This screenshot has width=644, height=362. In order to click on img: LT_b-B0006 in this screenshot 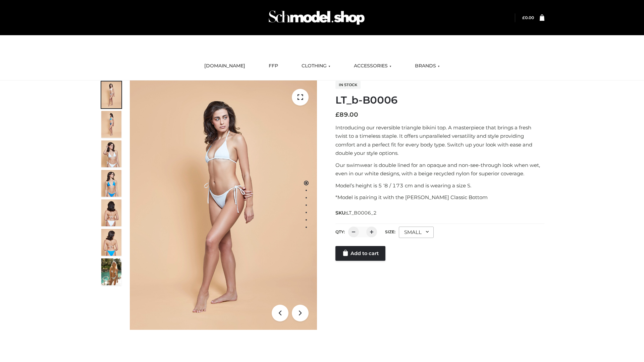, I will do `click(223, 205)`.